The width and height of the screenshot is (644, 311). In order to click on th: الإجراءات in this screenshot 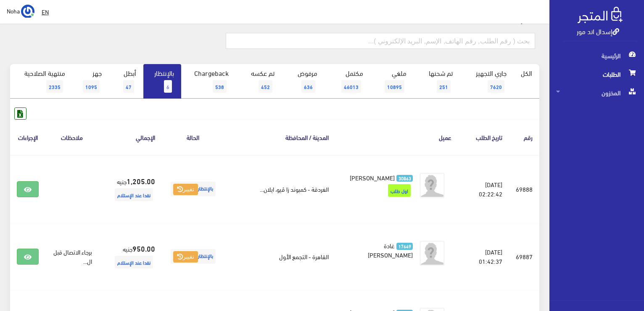, I will do `click(28, 137)`.